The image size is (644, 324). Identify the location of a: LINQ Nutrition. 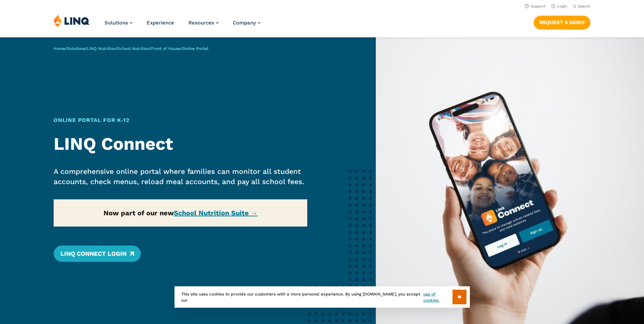
(101, 48).